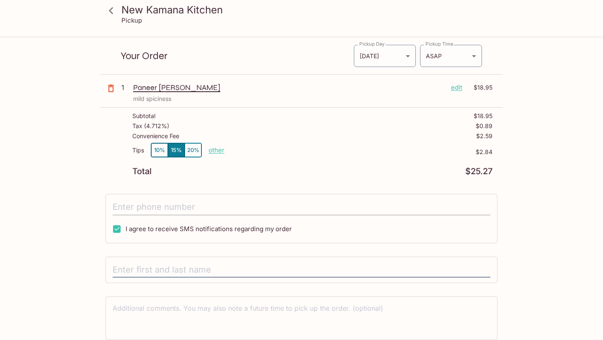  Describe the element at coordinates (457, 88) in the screenshot. I see `p: edit` at that location.